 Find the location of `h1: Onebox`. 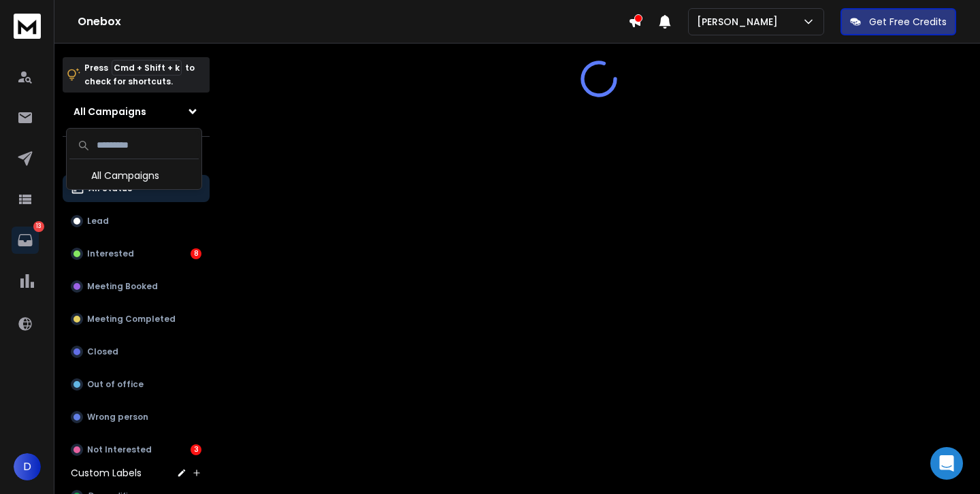

h1: Onebox is located at coordinates (352, 22).